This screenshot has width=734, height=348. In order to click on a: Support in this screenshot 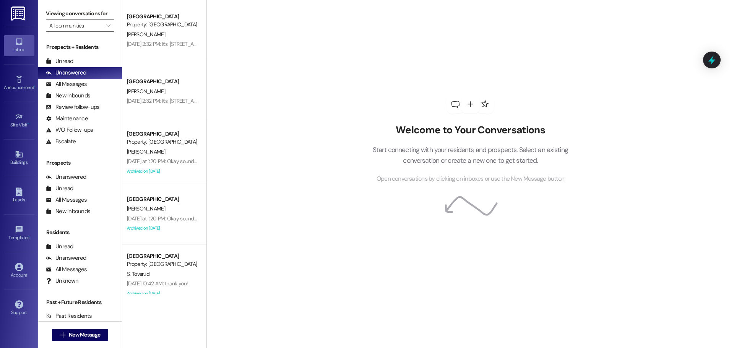, I will do `click(19, 308)`.